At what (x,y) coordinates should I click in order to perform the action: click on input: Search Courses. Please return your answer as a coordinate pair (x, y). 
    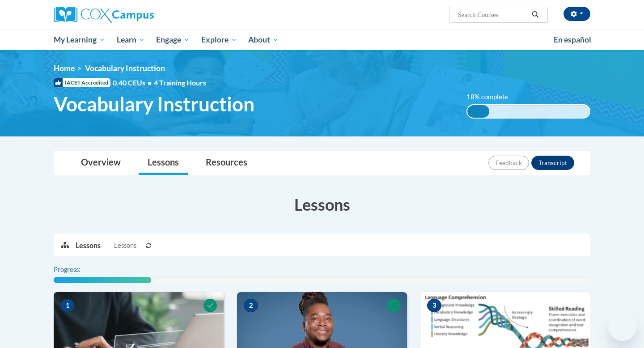
    Looking at the image, I should click on (493, 15).